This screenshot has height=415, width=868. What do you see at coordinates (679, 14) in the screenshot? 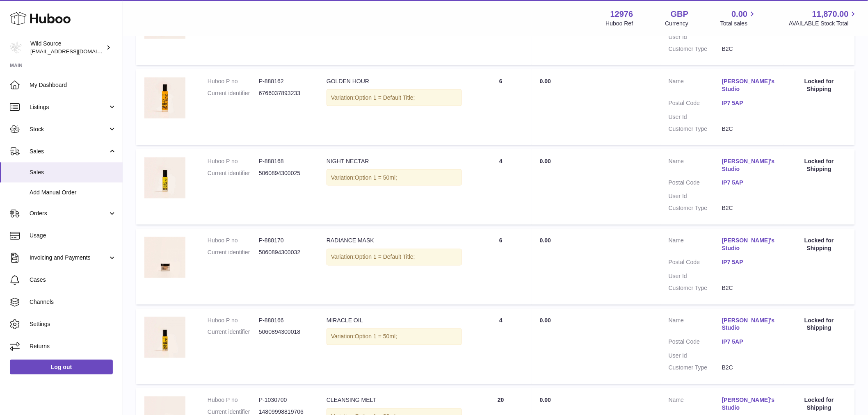
I see `strong: GBP` at bounding box center [679, 14].